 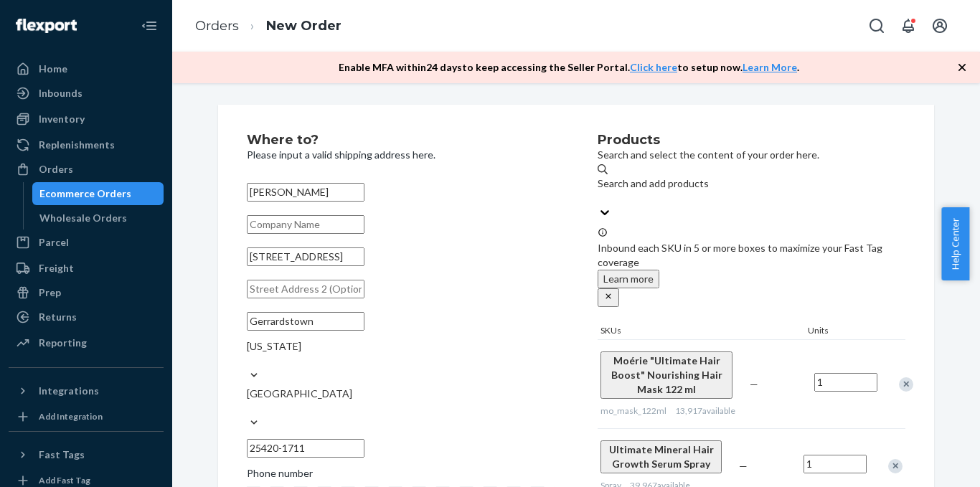 I want to click on div: Reporting, so click(x=63, y=343).